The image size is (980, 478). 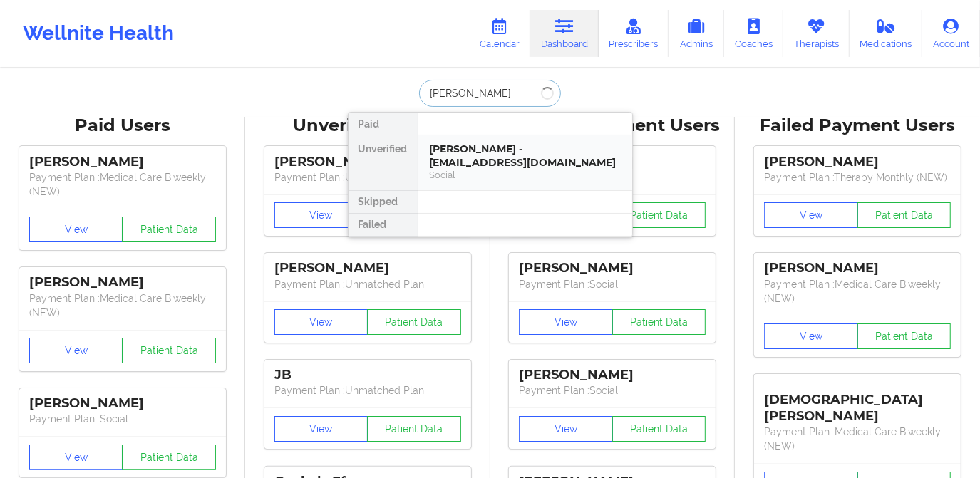 I want to click on a: Dashboard, so click(x=564, y=34).